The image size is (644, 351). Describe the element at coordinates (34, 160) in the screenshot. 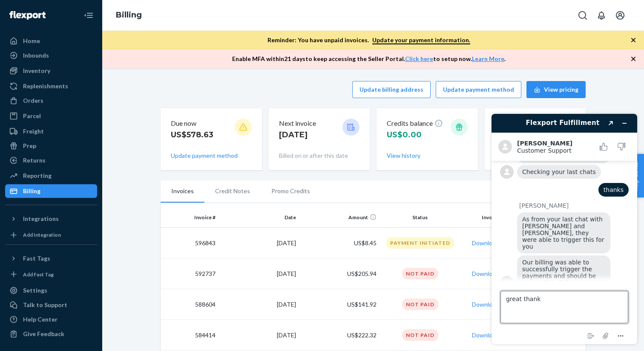

I see `div: Returns` at that location.